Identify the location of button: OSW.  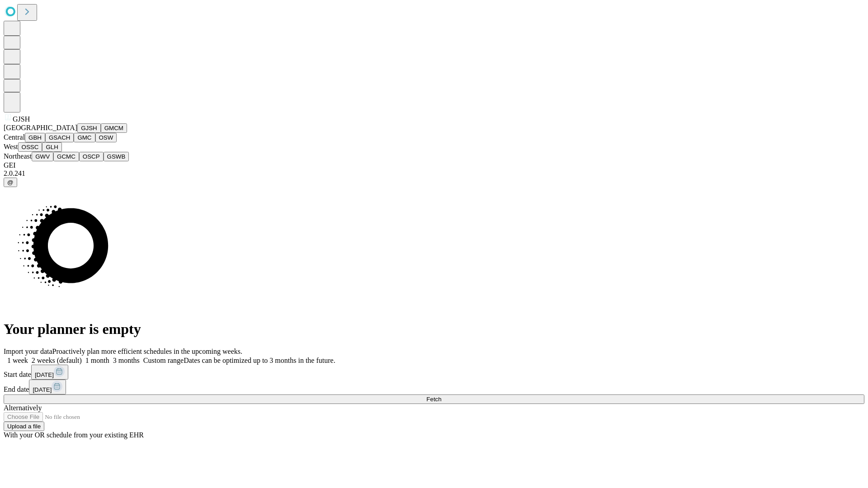
(106, 137).